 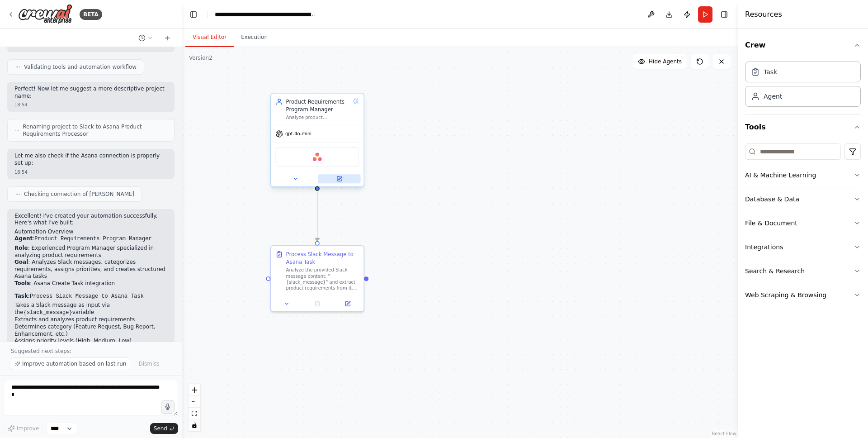 I want to click on button: Database & Data, so click(x=803, y=199).